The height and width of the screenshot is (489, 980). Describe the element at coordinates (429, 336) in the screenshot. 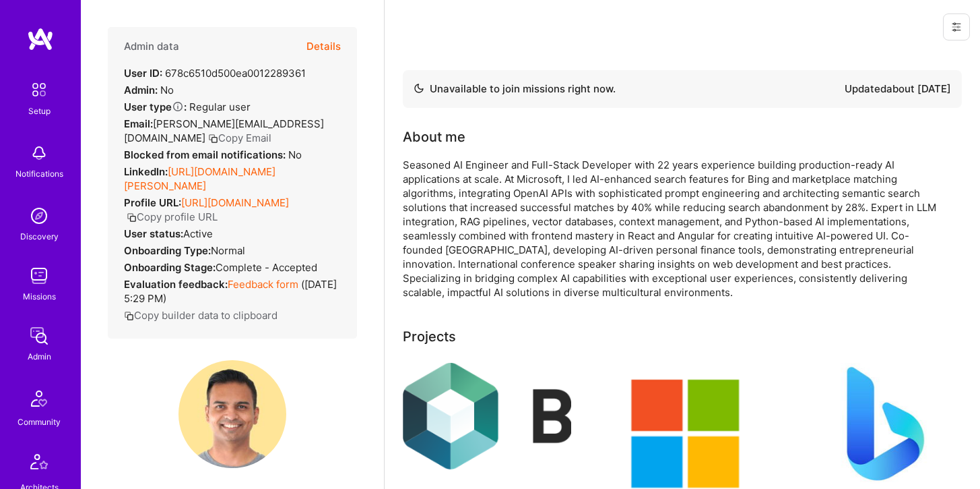

I see `div: Projects` at that location.